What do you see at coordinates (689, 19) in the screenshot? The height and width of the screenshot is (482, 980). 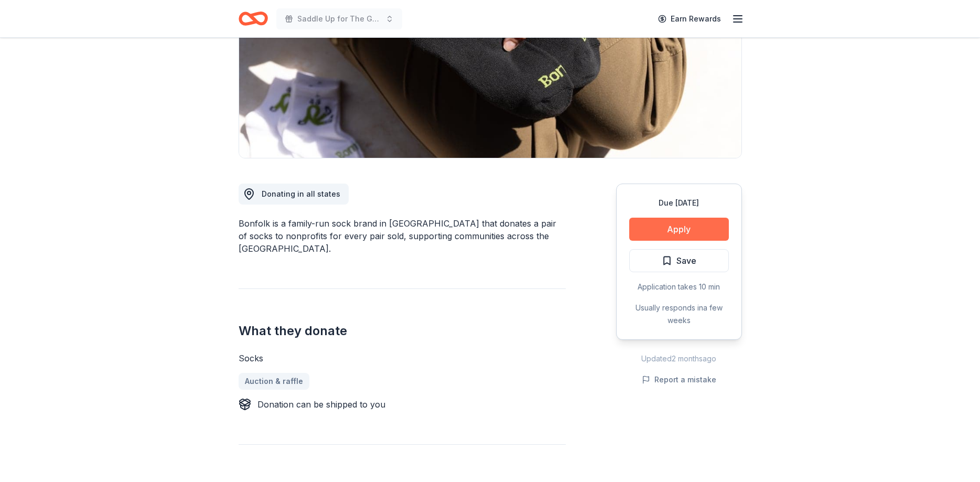 I see `a: Earn Rewards` at bounding box center [689, 19].